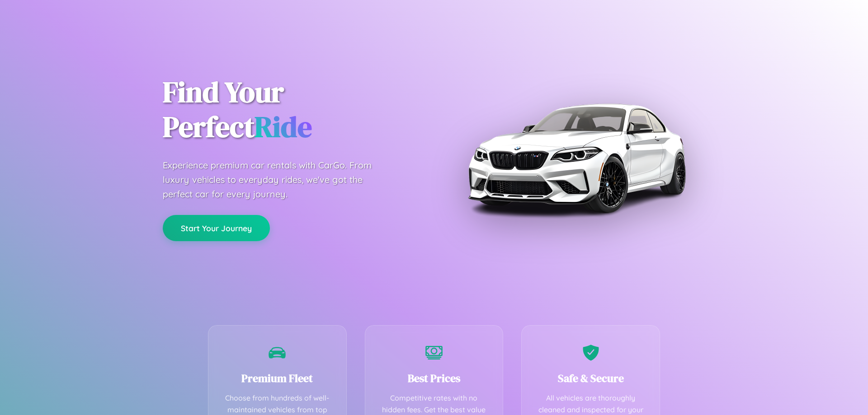 Image resolution: width=868 pixels, height=415 pixels. What do you see at coordinates (591, 378) in the screenshot?
I see `h3: Safe & Secure` at bounding box center [591, 378].